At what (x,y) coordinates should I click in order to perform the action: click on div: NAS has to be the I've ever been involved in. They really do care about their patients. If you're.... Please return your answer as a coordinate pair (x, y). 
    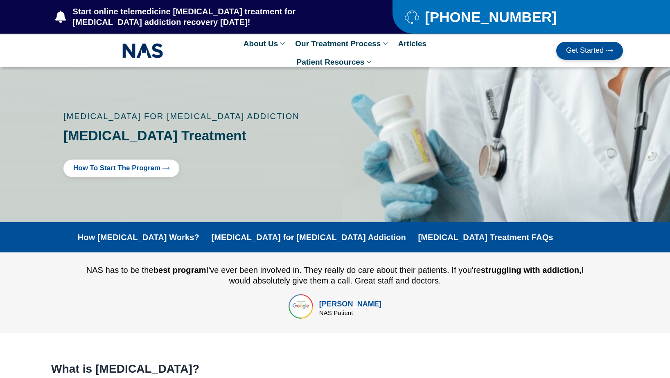
    Looking at the image, I should click on (335, 275).